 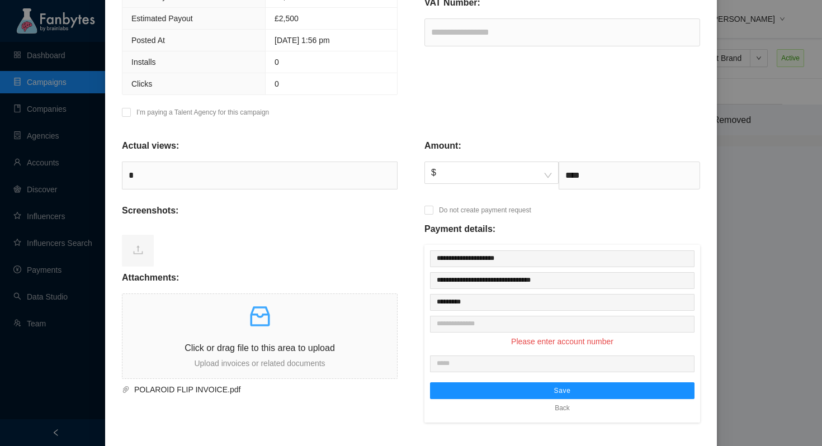 What do you see at coordinates (148, 40) in the screenshot?
I see `span: Posted At` at bounding box center [148, 40].